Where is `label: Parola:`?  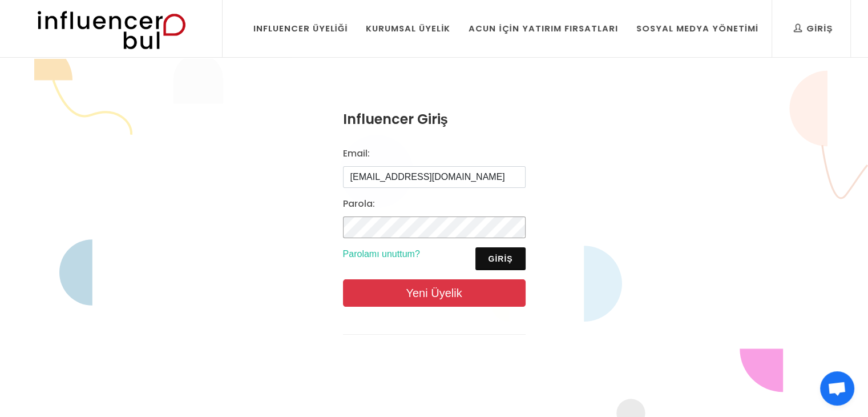
label: Parola: is located at coordinates (359, 204).